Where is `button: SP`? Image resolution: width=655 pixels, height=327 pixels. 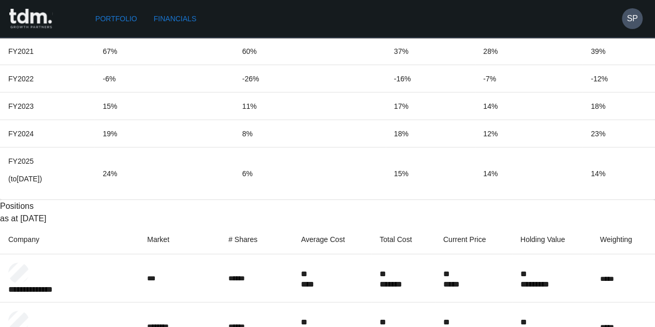 button: SP is located at coordinates (632, 19).